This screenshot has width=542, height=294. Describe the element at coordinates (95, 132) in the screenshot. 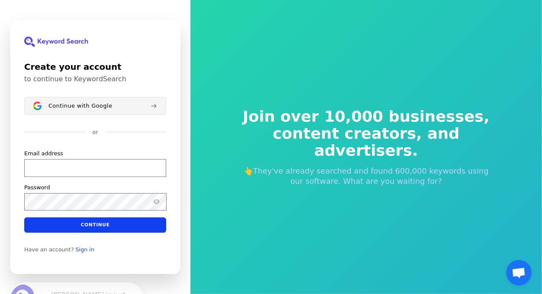

I see `p: or` at that location.